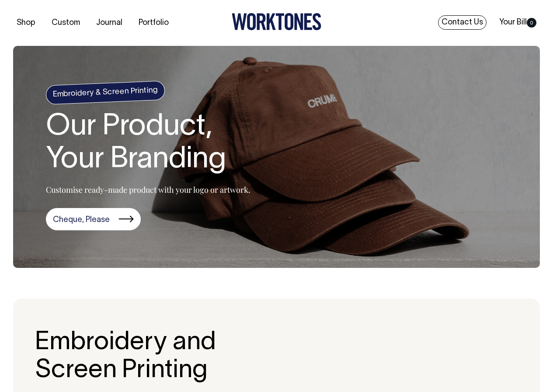 This screenshot has height=392, width=553. What do you see at coordinates (148, 190) in the screenshot?
I see `p: Customise ready-made product with your logo or artwork.` at bounding box center [148, 190].